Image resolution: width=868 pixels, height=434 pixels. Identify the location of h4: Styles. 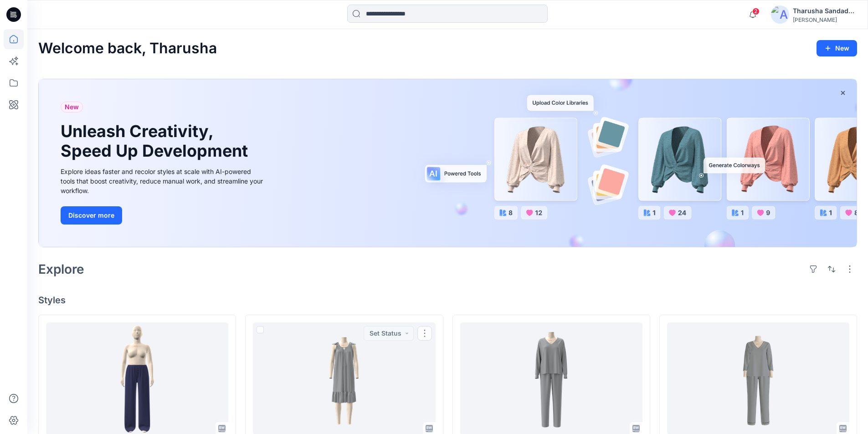
(447, 300).